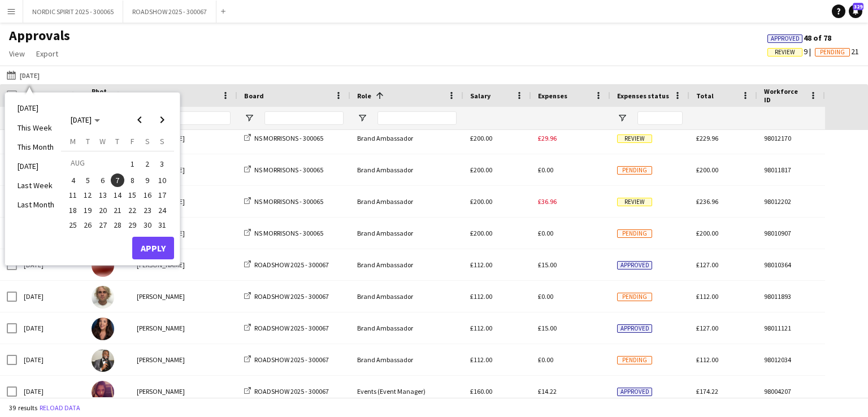 This screenshot has height=417, width=868. I want to click on div: 98010907, so click(791, 233).